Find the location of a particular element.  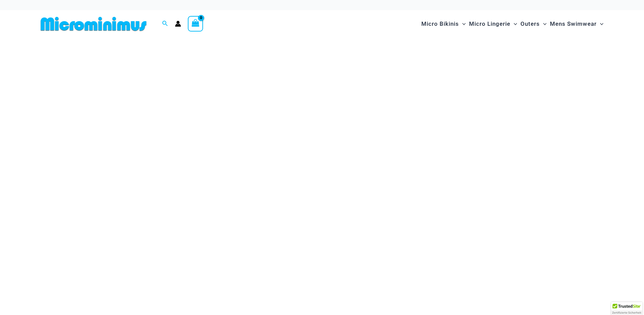

span: Micro Lingerie is located at coordinates (490, 24).